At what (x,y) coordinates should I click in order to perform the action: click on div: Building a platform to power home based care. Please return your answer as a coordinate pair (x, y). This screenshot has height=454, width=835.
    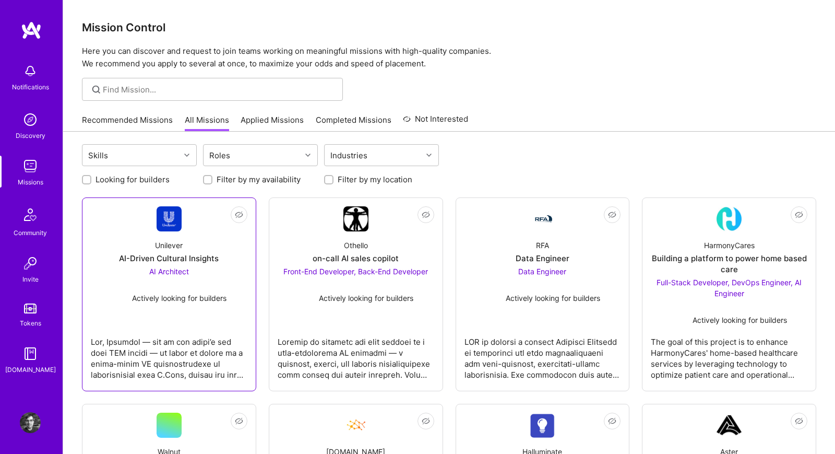
    Looking at the image, I should click on (729, 264).